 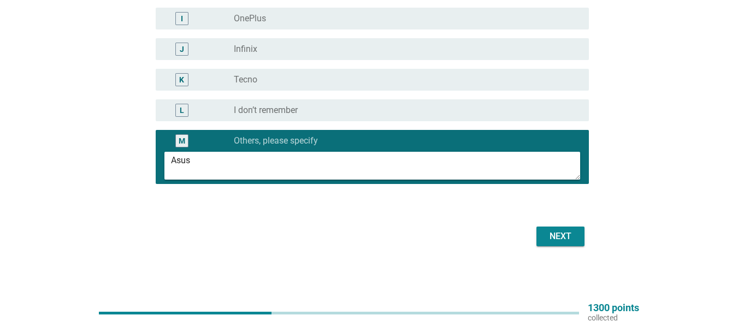 What do you see at coordinates (182, 110) in the screenshot?
I see `div: L` at bounding box center [182, 110].